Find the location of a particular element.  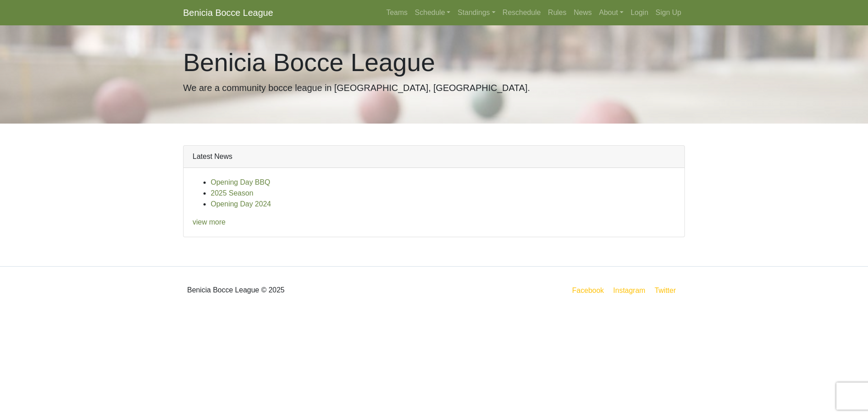

div: Latest News is located at coordinates (434, 156).